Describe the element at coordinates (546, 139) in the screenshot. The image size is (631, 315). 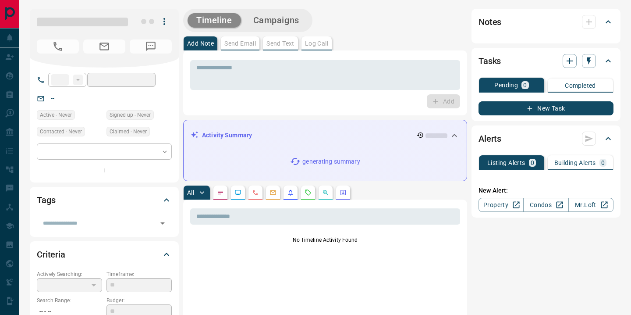
I see `div: Alerts` at that location.